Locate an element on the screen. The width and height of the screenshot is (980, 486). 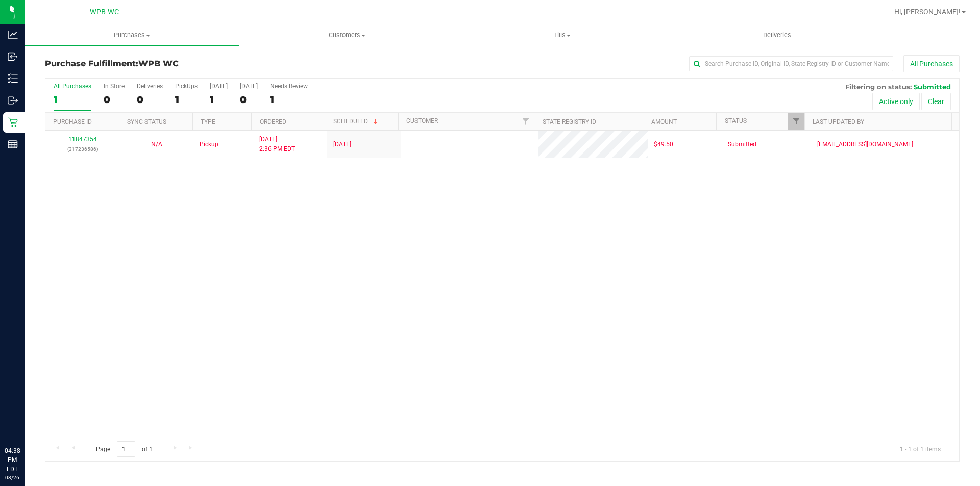
a: Sync Status is located at coordinates (146, 122).